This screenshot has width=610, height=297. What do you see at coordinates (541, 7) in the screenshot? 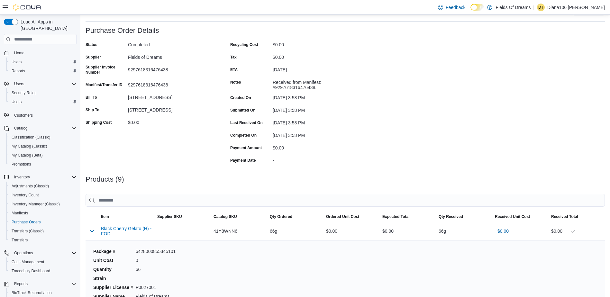
I see `div: Diana106 Torres` at bounding box center [541, 7].